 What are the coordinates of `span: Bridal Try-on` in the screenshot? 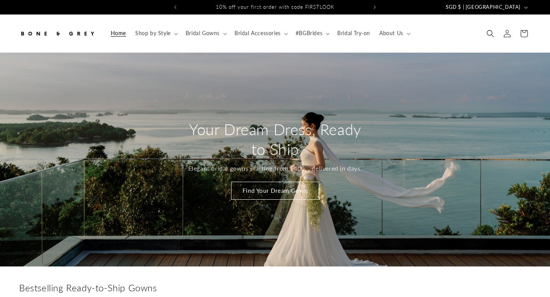 It's located at (353, 33).